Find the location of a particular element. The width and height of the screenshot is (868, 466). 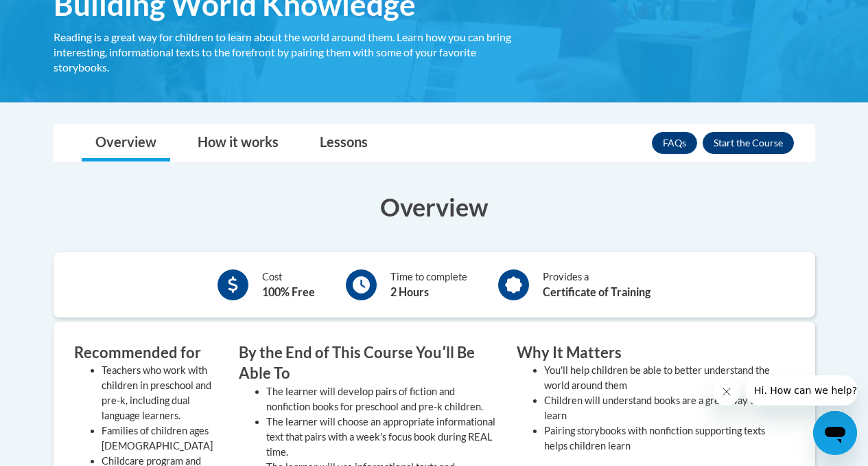

h3: Why It Matters is located at coordinates (645, 352).